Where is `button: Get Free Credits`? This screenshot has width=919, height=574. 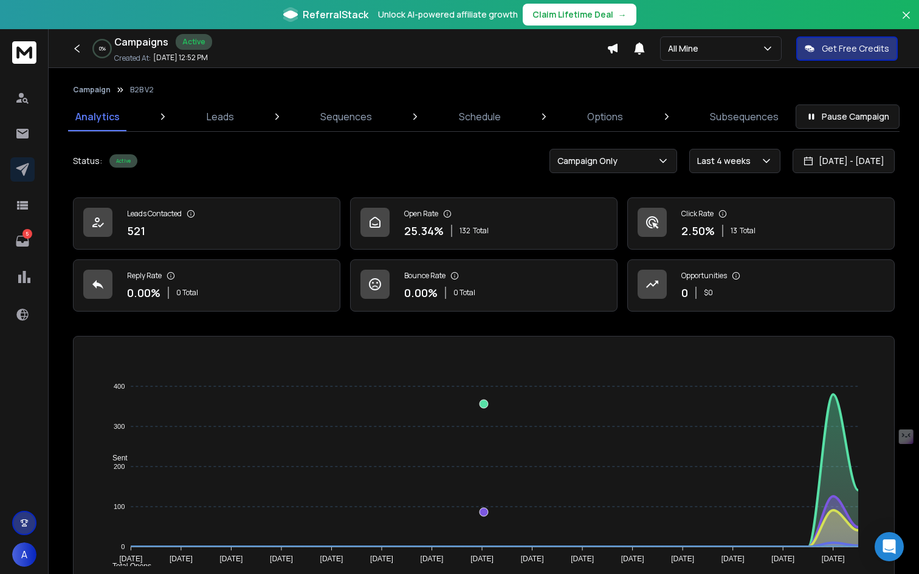 button: Get Free Credits is located at coordinates (847, 49).